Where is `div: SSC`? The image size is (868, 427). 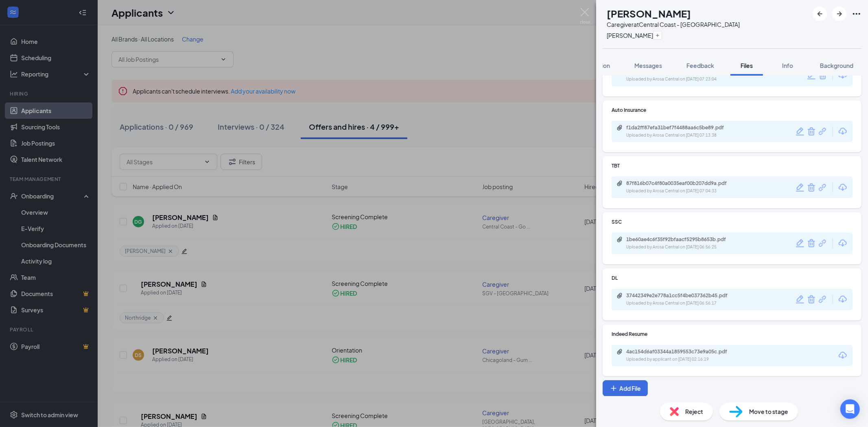 div: SSC is located at coordinates (732, 221).